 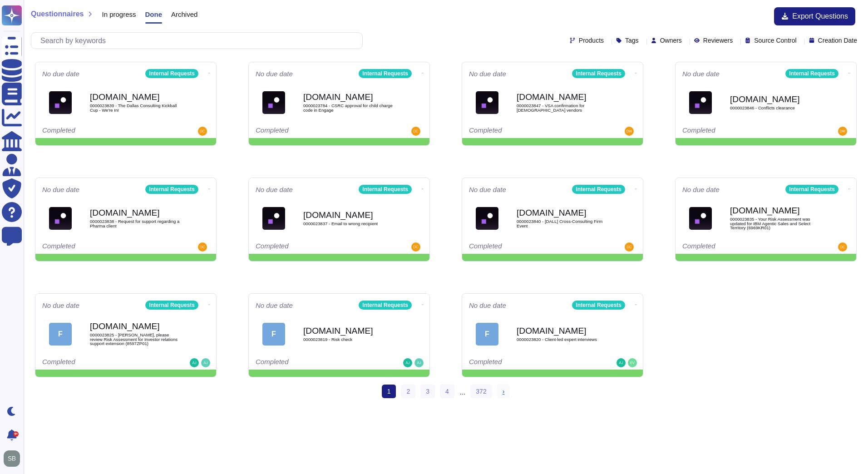 What do you see at coordinates (447, 391) in the screenshot?
I see `a: 4` at bounding box center [447, 391].